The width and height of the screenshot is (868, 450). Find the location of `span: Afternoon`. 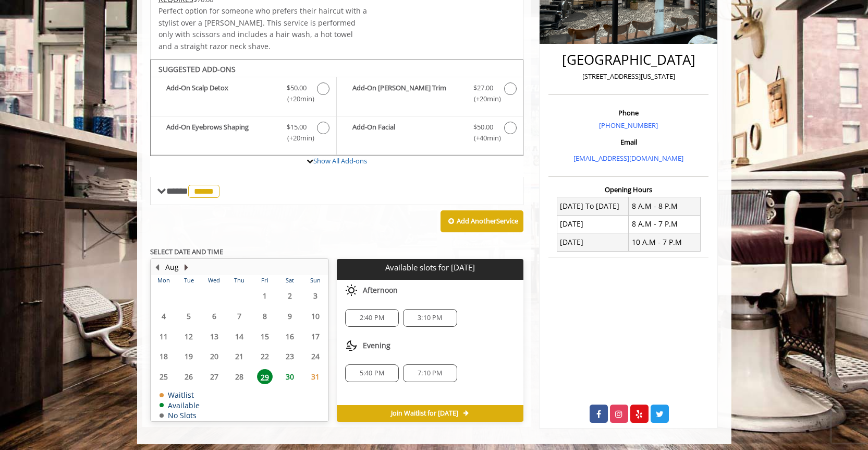

span: Afternoon is located at coordinates (380, 290).